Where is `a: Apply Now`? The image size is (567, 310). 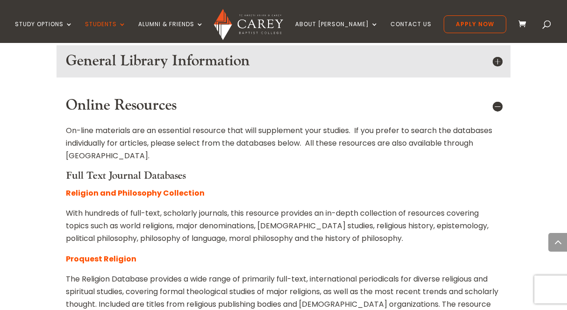 a: Apply Now is located at coordinates (475, 24).